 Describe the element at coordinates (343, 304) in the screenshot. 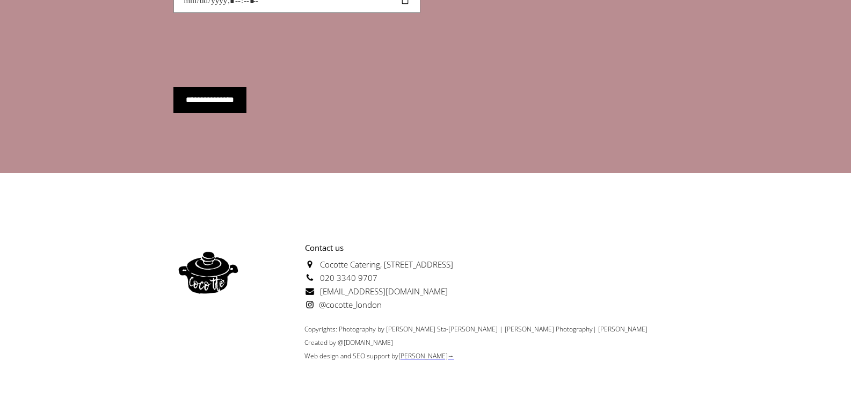

I see `a: @cocotte_london` at that location.